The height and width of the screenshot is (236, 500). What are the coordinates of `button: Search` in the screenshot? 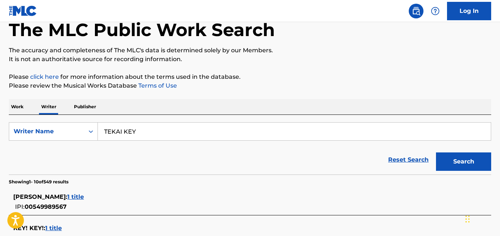 It's located at (464, 162).